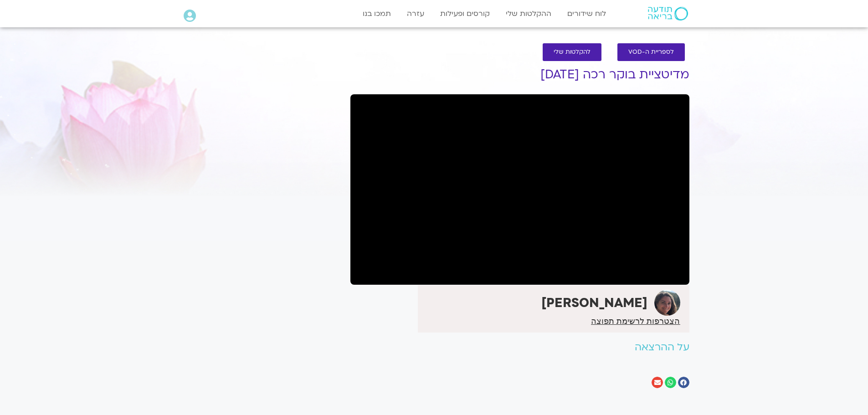 This screenshot has height=415, width=868. I want to click on a: קורסים ופעילות, so click(465, 14).